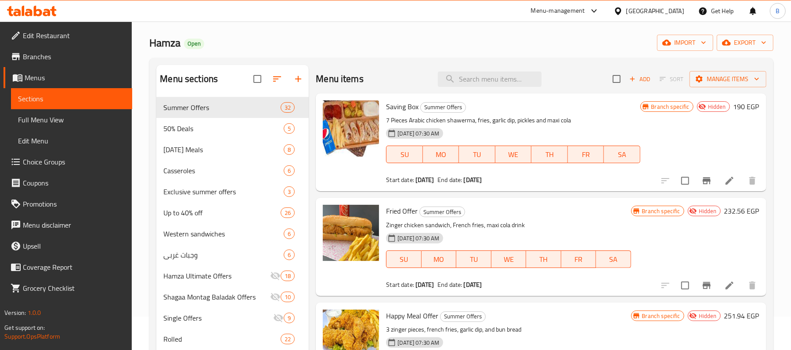 The height and width of the screenshot is (350, 791). I want to click on span: Sections, so click(72, 99).